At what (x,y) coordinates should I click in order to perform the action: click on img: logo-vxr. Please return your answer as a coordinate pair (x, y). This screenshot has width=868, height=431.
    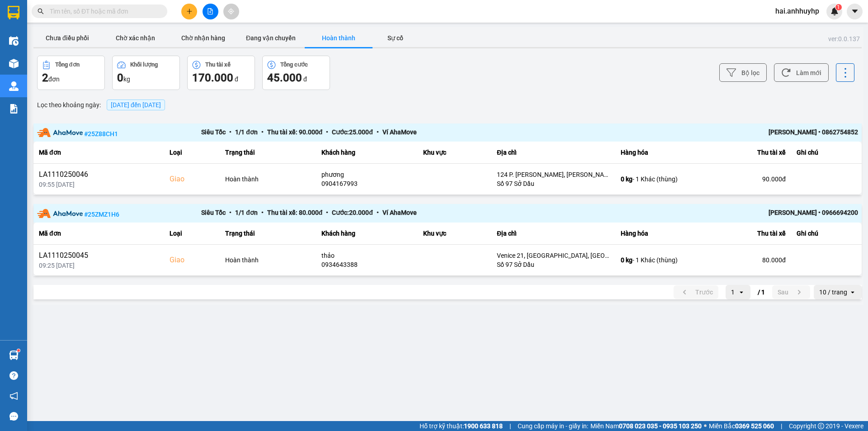
    Looking at the image, I should click on (14, 13).